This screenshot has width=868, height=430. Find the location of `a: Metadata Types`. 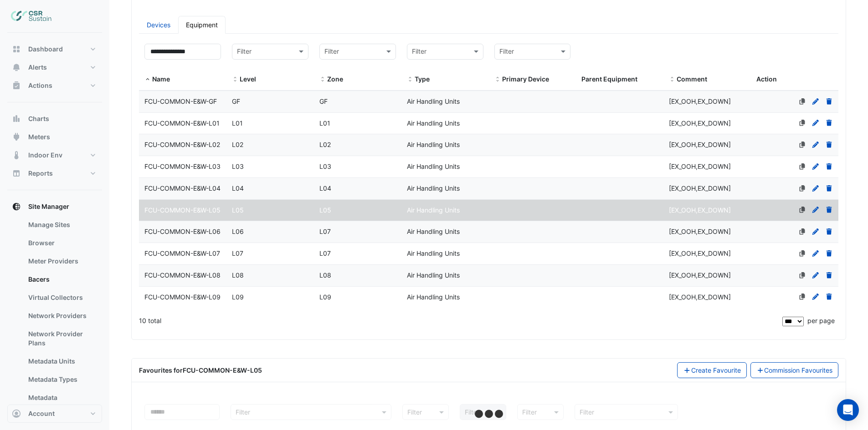

a: Metadata Types is located at coordinates (62, 380).